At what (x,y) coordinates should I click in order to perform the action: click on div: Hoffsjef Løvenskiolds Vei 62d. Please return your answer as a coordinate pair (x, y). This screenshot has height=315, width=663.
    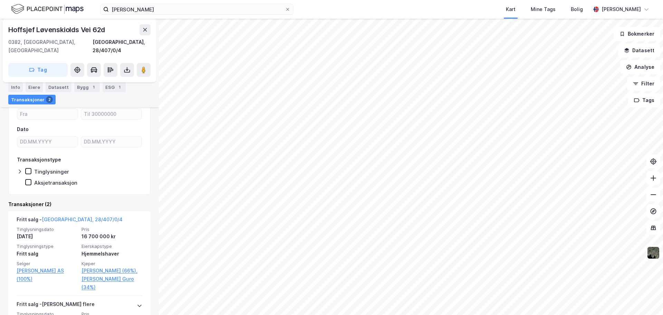
    Looking at the image, I should click on (57, 30).